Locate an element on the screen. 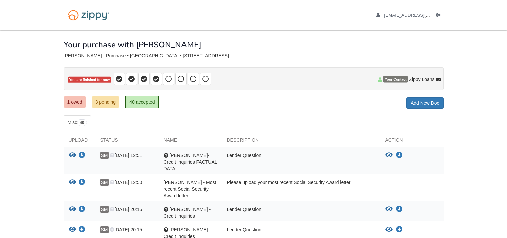 The width and height of the screenshot is (507, 238). div: Name is located at coordinates (190, 142).